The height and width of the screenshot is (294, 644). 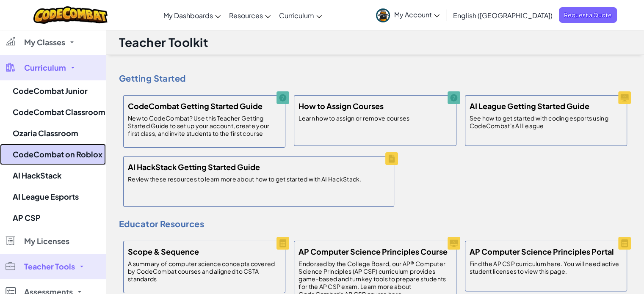 What do you see at coordinates (204, 126) in the screenshot?
I see `p: New to CodeCombat? Use this Teacher Getting Started Guide to set up your account, create your fir...` at bounding box center [204, 126].